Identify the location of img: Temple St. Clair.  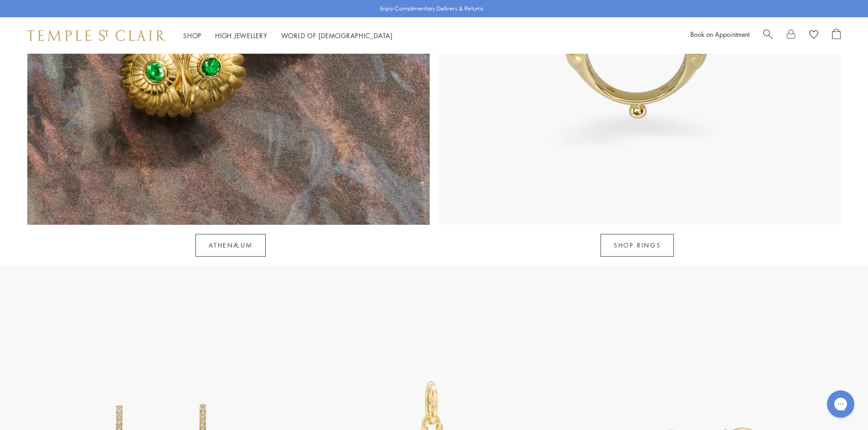
(96, 36).